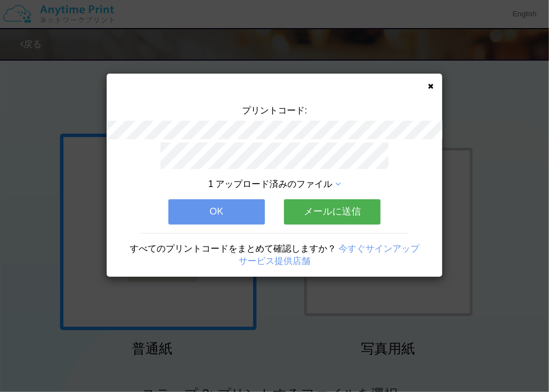  I want to click on button: OK, so click(217, 212).